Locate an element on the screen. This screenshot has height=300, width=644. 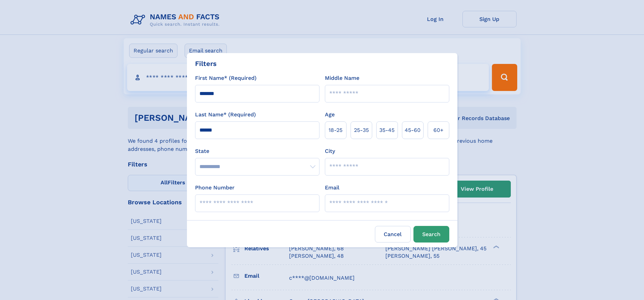
span: 45‑60 is located at coordinates (412, 130).